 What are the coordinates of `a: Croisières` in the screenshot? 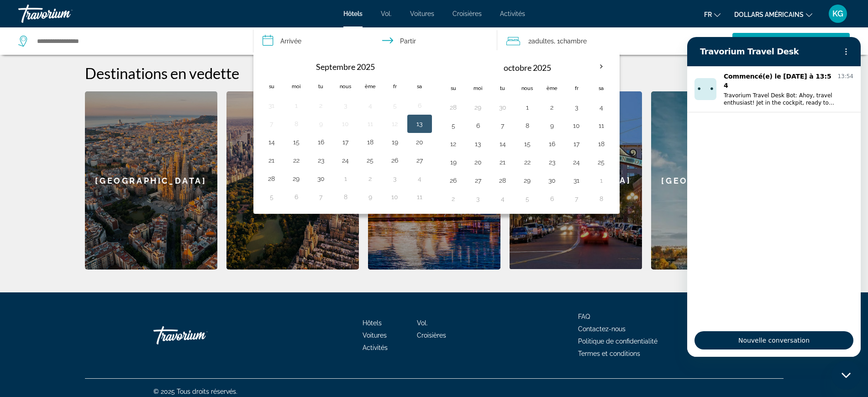 It's located at (467, 13).